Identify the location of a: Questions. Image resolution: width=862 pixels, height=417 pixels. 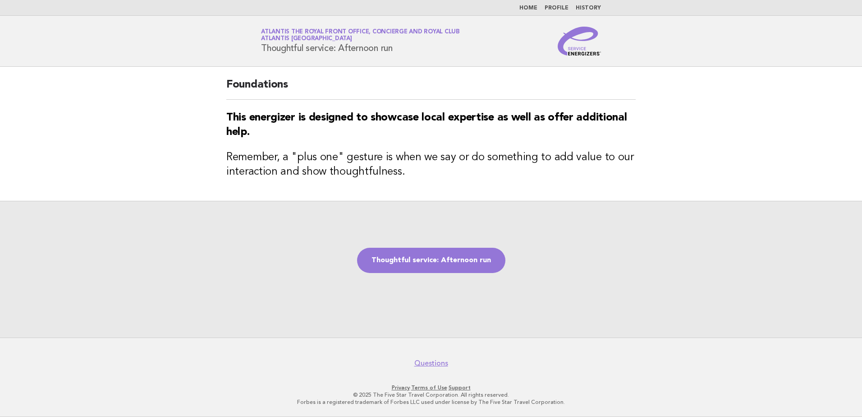
(431, 363).